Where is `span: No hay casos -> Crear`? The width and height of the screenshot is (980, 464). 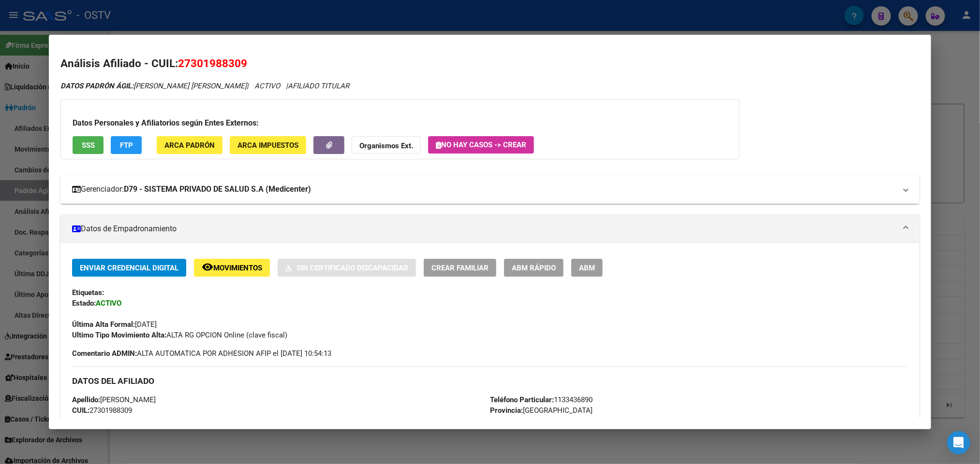
span: No hay casos -> Crear is located at coordinates (481, 145).